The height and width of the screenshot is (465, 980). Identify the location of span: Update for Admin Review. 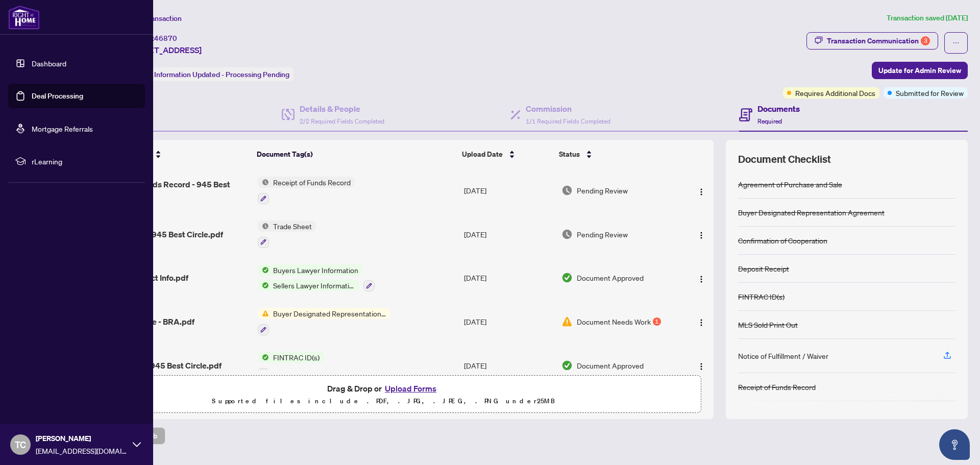
(920, 70).